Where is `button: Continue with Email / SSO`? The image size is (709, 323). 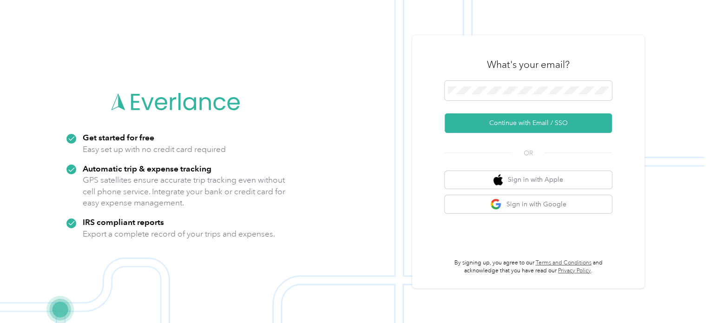
button: Continue with Email / SSO is located at coordinates (528, 123).